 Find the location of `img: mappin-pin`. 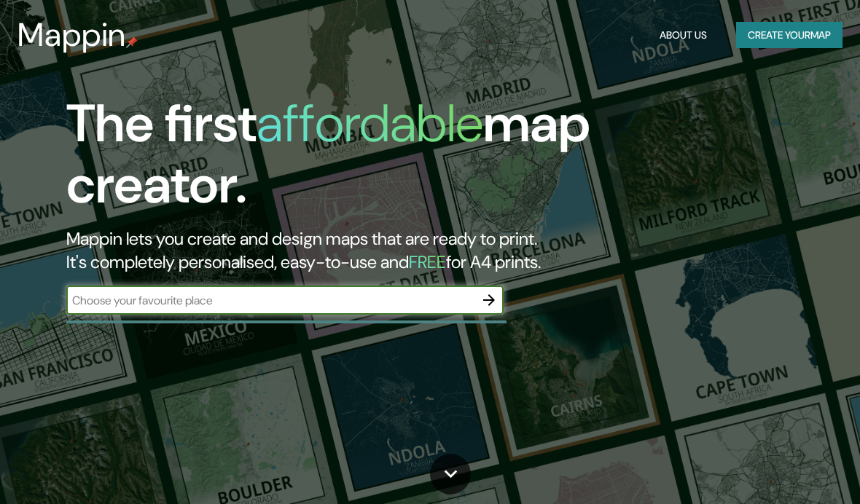

img: mappin-pin is located at coordinates (132, 43).